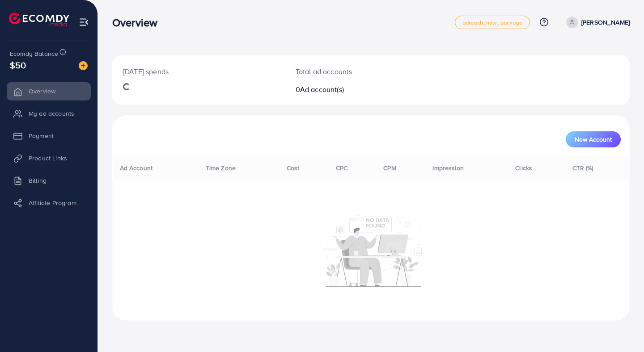 The height and width of the screenshot is (352, 644). Describe the element at coordinates (322, 89) in the screenshot. I see `span: Ad account(s)` at that location.